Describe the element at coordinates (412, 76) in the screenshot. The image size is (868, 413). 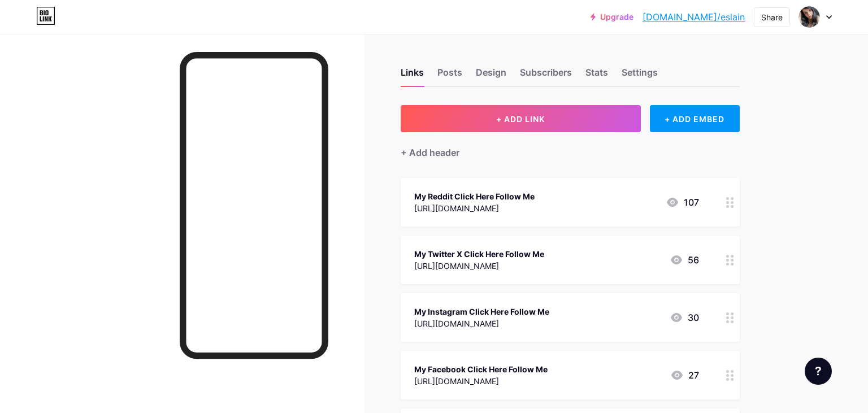
I see `div: Links` at that location.